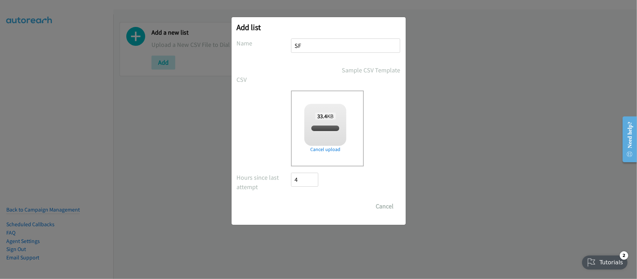  Describe the element at coordinates (325, 149) in the screenshot. I see `a: Cancel upload` at that location.